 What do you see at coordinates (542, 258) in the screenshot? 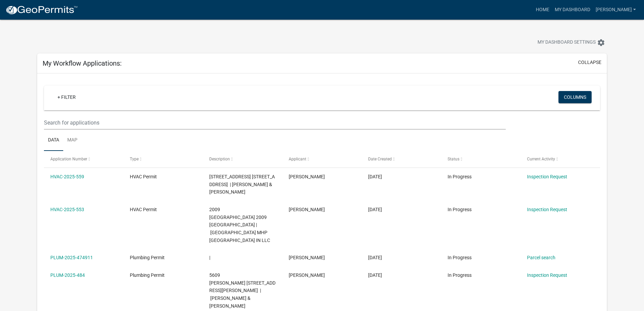
I see `a: Parcel search` at bounding box center [542, 258].